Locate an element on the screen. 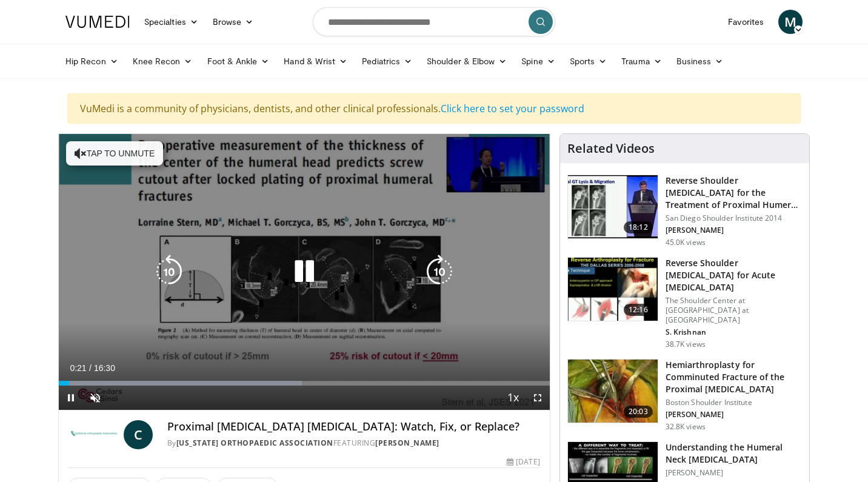  span: 0:21 is located at coordinates (78, 368).